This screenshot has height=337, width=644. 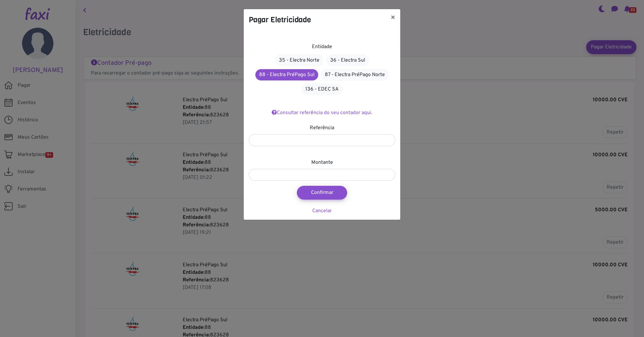 I want to click on button: Confirmar, so click(x=322, y=192).